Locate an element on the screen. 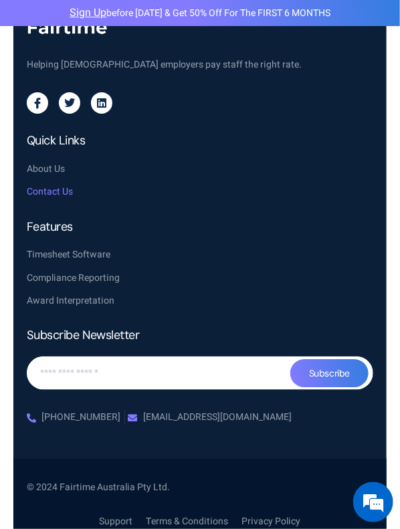  div: © 2024 Fairtime Australia Pty Ltd. is located at coordinates (98, 488).